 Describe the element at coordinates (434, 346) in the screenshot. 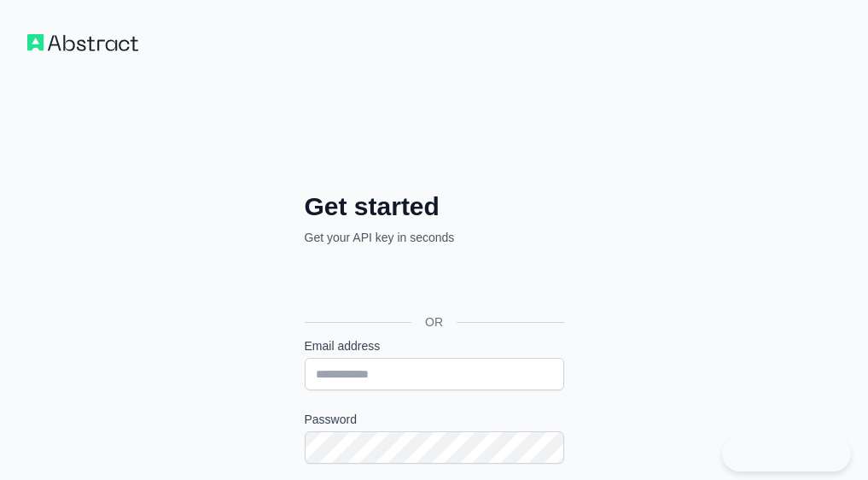

I see `label: Email address` at that location.